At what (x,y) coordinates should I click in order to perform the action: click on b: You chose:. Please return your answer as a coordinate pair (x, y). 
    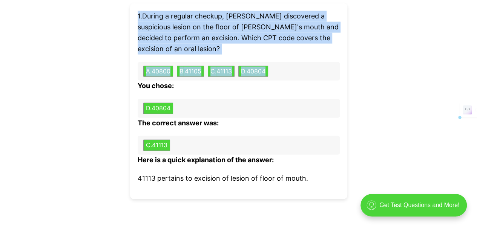
    Looking at the image, I should click on (156, 86).